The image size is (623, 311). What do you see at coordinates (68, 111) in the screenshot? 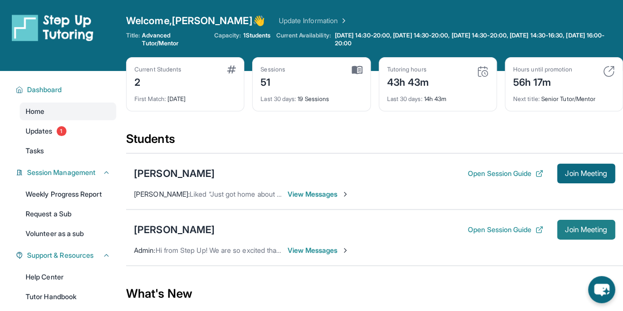
I see `a: Home` at bounding box center [68, 111].